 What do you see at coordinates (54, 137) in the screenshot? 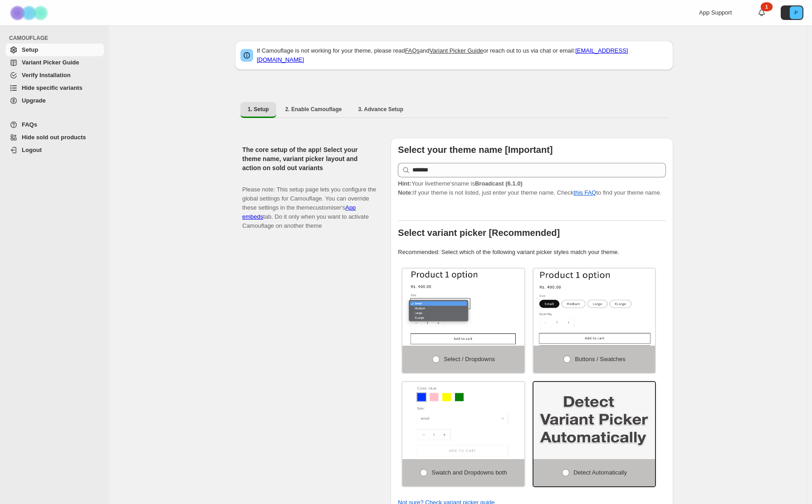
I see `a: Hide sold out products` at bounding box center [54, 137].